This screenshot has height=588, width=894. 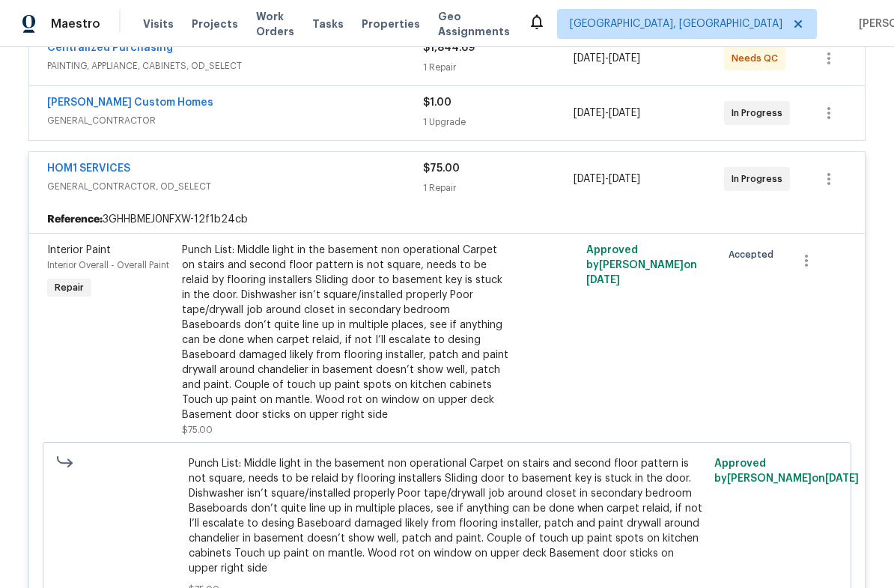 I want to click on div: Punch List: Middle light in the basement non operational Carpet on stairs and second floor patter..., so click(x=346, y=332).